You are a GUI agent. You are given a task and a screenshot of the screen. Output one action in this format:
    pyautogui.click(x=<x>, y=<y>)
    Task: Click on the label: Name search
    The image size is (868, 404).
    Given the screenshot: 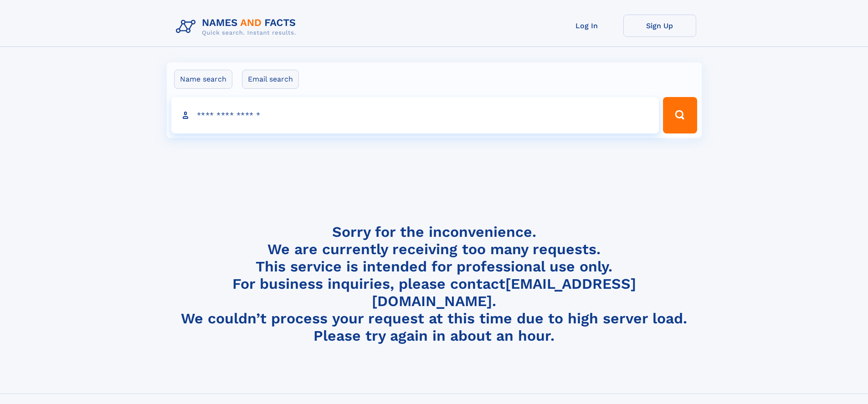 What is the action you would take?
    pyautogui.click(x=203, y=79)
    